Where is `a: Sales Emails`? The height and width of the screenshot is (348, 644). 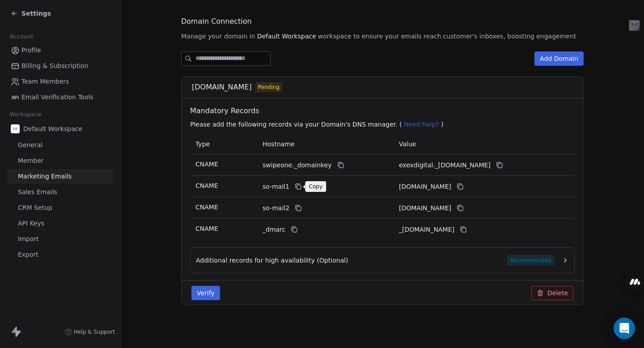
a: Sales Emails is located at coordinates (60, 192).